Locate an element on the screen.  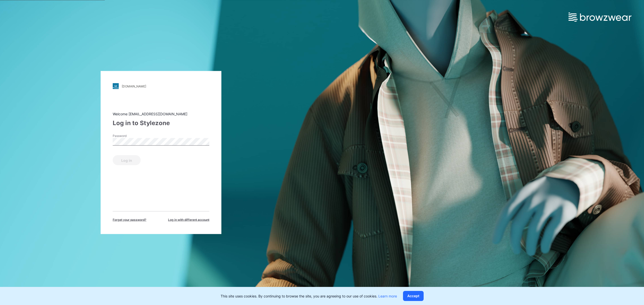
img: stylezone-logo.562084cfcfab977791bfbf7441f1a819.svg is located at coordinates (116, 86).